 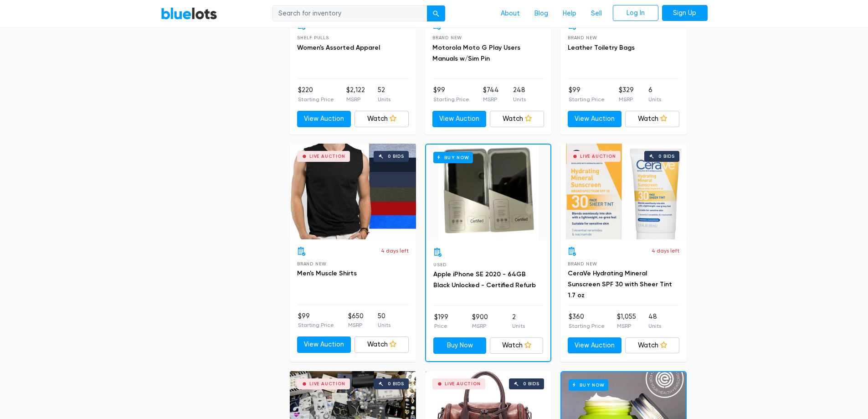 What do you see at coordinates (655, 94) in the screenshot?
I see `li: 6` at bounding box center [655, 94].